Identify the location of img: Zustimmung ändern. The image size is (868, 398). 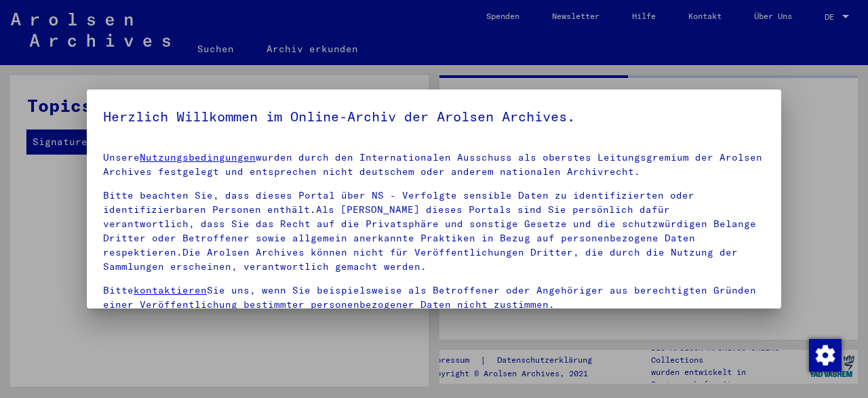
(825, 355).